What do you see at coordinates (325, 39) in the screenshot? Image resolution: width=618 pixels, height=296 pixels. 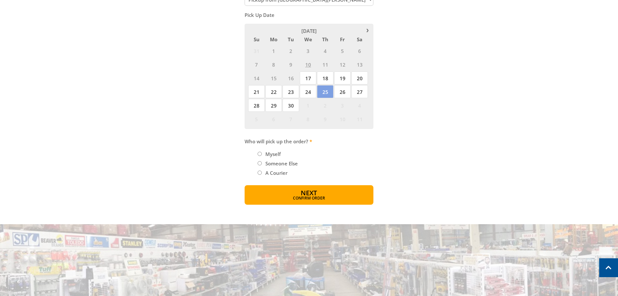 I see `span: Th` at bounding box center [325, 39].